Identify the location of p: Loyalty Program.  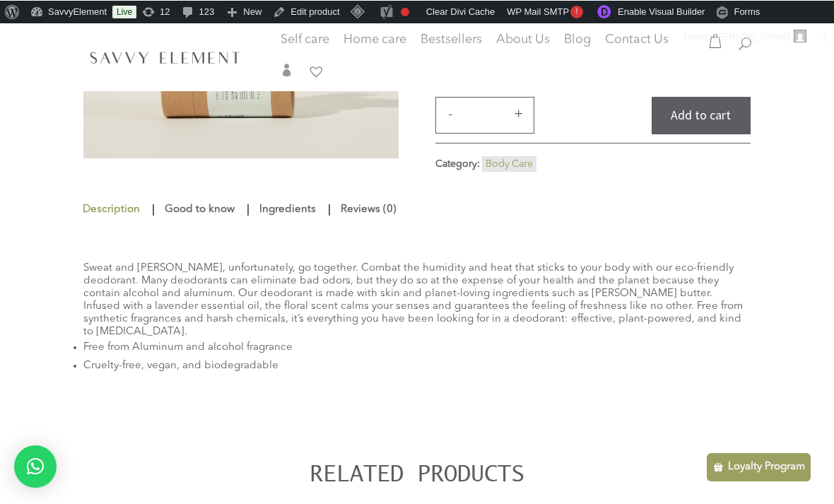
(766, 466).